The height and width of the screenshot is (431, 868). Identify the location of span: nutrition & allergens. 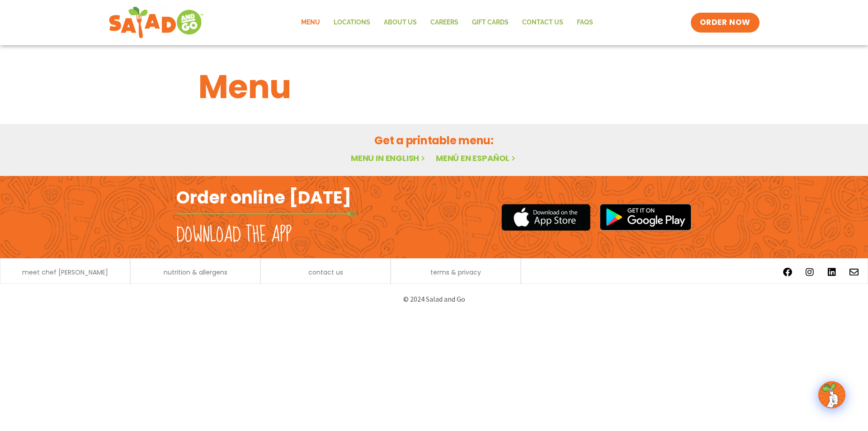
(196, 273).